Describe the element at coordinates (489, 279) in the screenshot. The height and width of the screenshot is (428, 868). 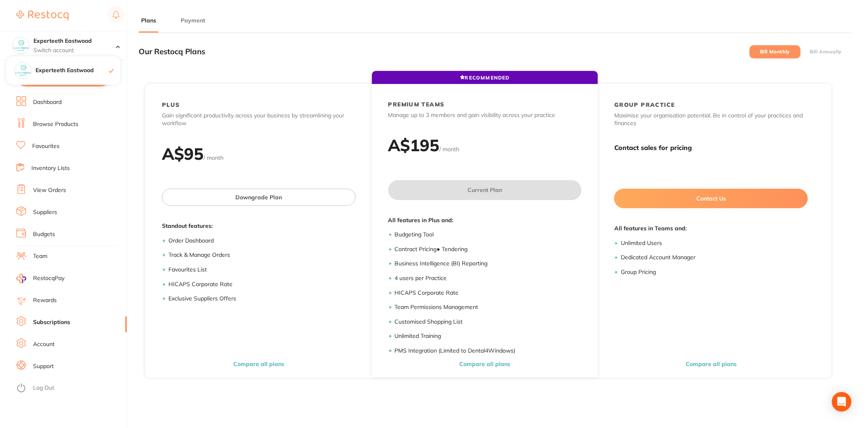
I see `li: 4 users per Practice` at that location.